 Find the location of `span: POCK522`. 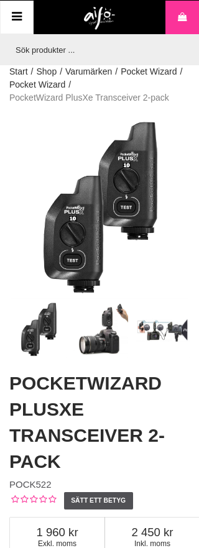

span: POCK522 is located at coordinates (30, 484).